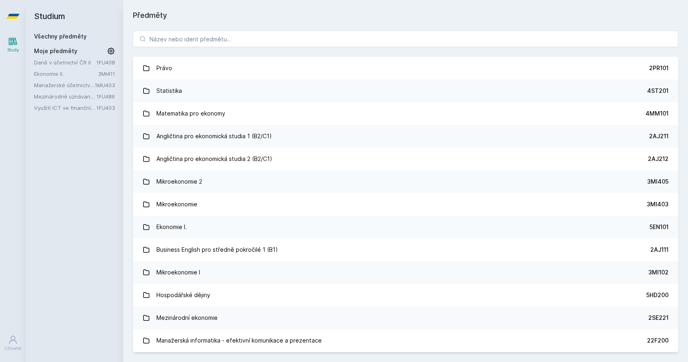 The width and height of the screenshot is (688, 362). I want to click on div: Mikroekonomie 2, so click(179, 182).